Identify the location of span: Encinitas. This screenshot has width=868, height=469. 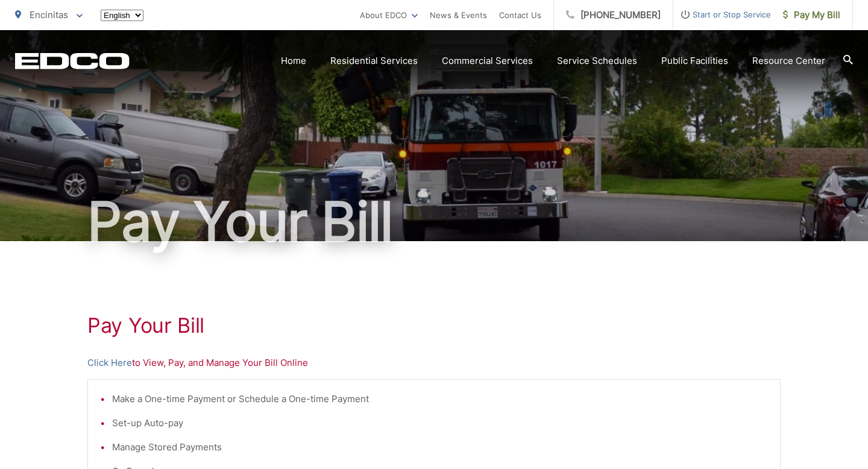
(48, 15).